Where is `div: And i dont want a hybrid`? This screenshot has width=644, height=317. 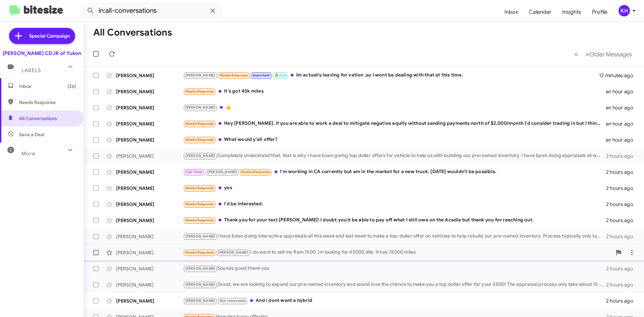 div: And i dont want a hybrid is located at coordinates (394, 301).